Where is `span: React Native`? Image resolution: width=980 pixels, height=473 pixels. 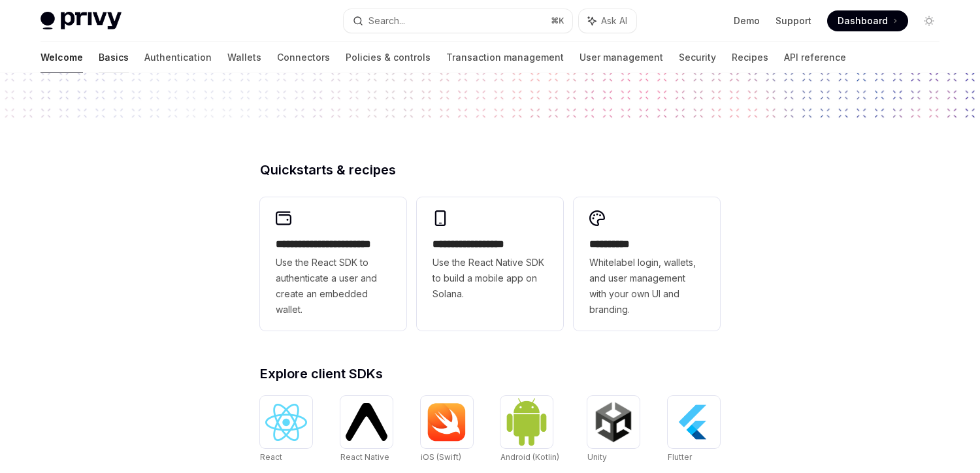
span: React Native is located at coordinates (364, 456).